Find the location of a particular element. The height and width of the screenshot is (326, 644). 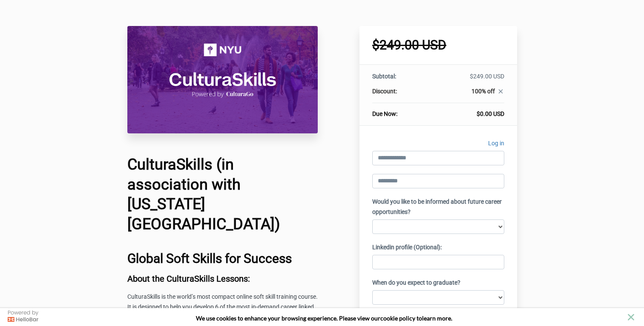

label: Would you like to be informed about future career opportunities? is located at coordinates (438, 207).